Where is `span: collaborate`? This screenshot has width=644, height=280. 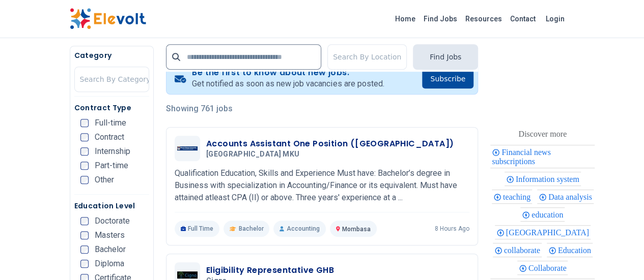
span: collaborate is located at coordinates (524, 250).